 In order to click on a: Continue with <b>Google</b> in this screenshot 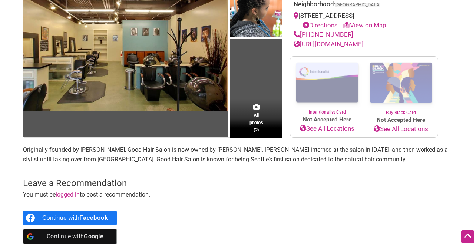, I will do `click(70, 237)`.